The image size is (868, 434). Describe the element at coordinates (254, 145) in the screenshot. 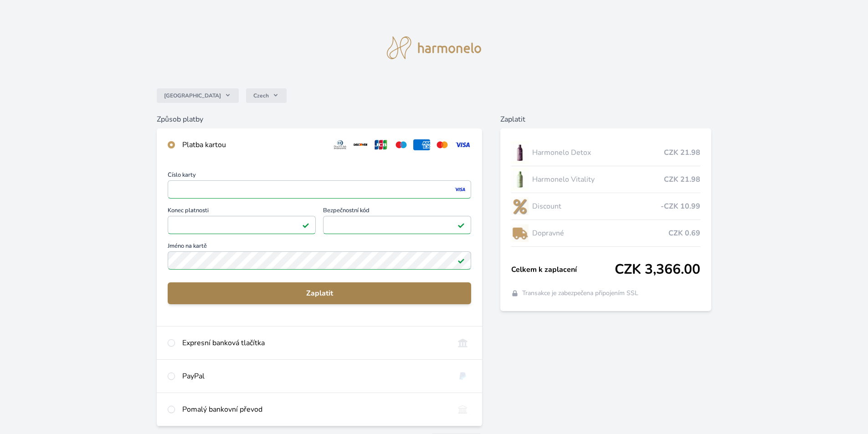

I see `div: Platba kartou` at that location.